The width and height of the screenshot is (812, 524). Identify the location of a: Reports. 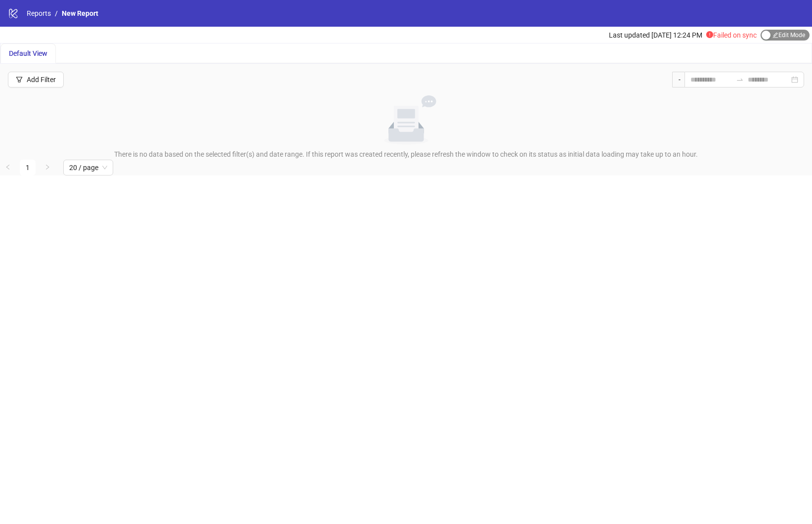
(39, 13).